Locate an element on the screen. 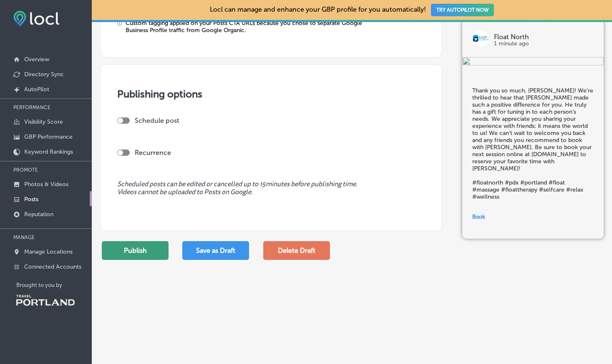 The width and height of the screenshot is (612, 364). p: Keyword Rankings is located at coordinates (48, 152).